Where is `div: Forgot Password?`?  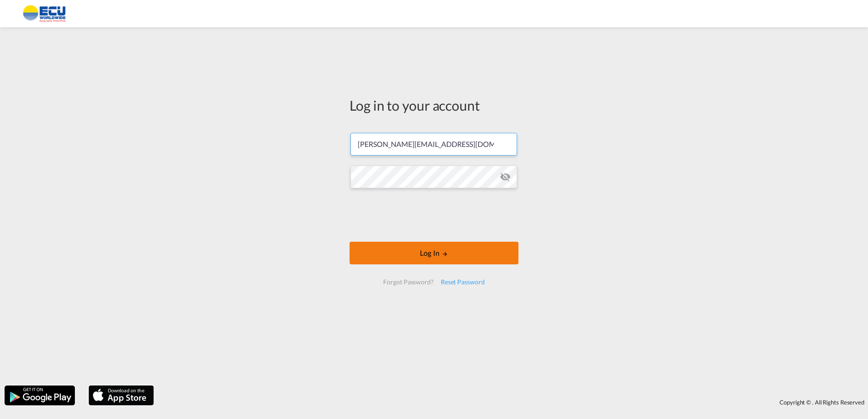 div: Forgot Password? is located at coordinates (408, 282).